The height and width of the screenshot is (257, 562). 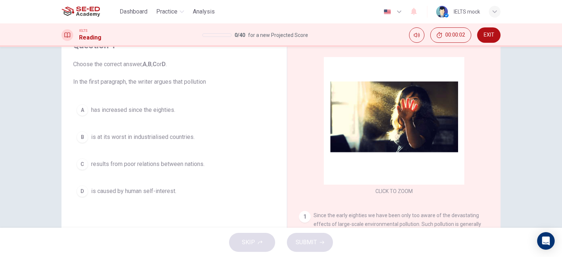 What do you see at coordinates (167, 12) in the screenshot?
I see `span: Practice` at bounding box center [167, 12].